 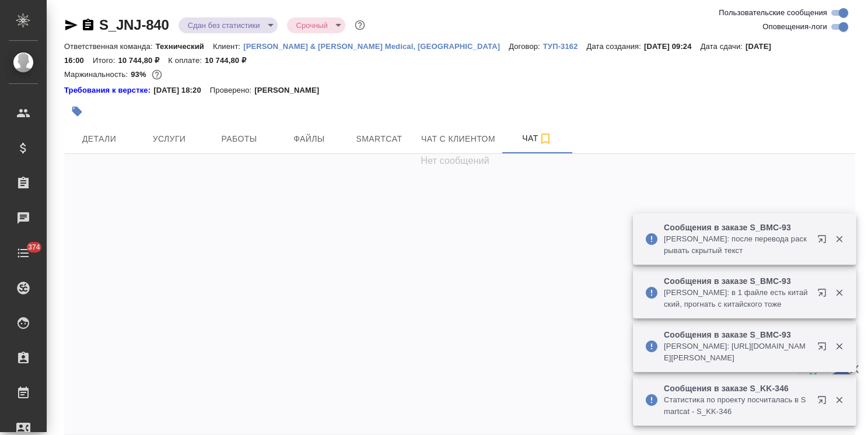 I want to click on p: Дата создания:, so click(x=615, y=46).